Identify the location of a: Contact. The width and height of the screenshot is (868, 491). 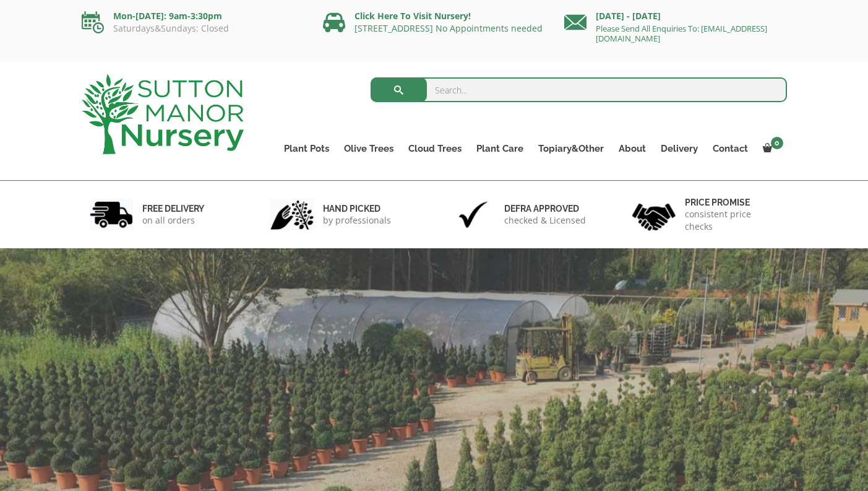
(730, 149).